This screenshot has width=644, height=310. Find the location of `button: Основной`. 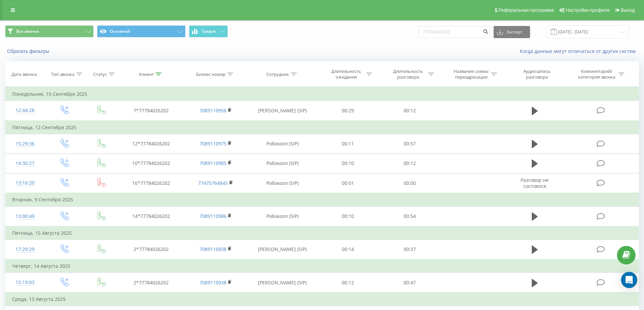

button: Основной is located at coordinates (141, 32).